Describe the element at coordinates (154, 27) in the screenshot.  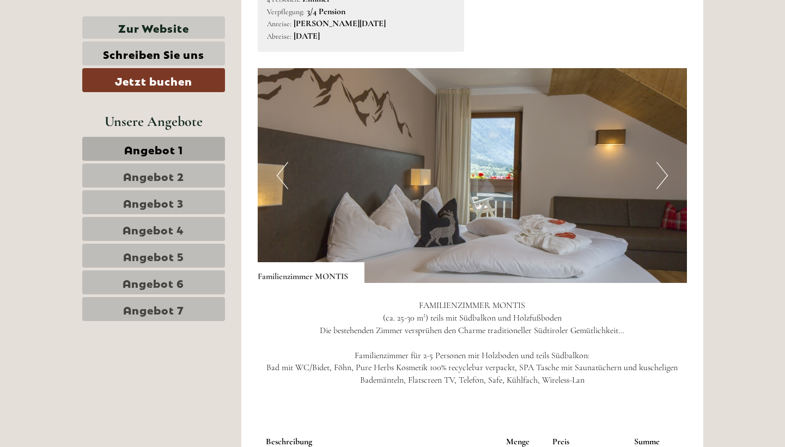
I see `a: Zur Website` at that location.